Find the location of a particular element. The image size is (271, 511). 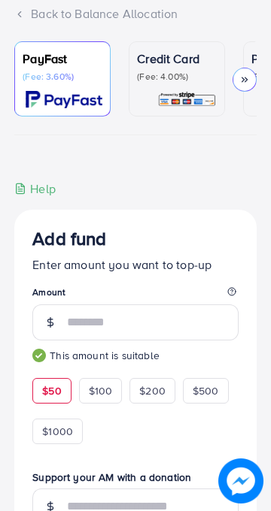

div: Back to Balance Allocation is located at coordinates (135, 14).